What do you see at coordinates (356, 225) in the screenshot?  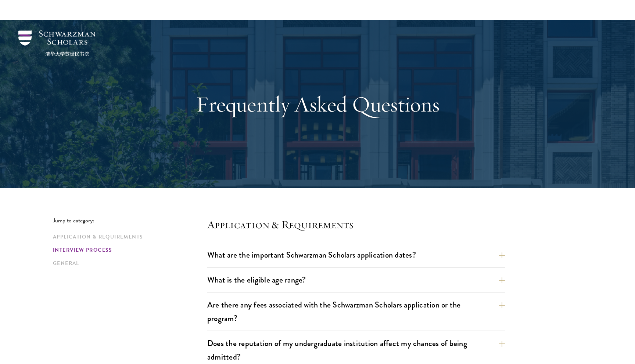 I see `h4: Application & Requirements` at bounding box center [356, 225].